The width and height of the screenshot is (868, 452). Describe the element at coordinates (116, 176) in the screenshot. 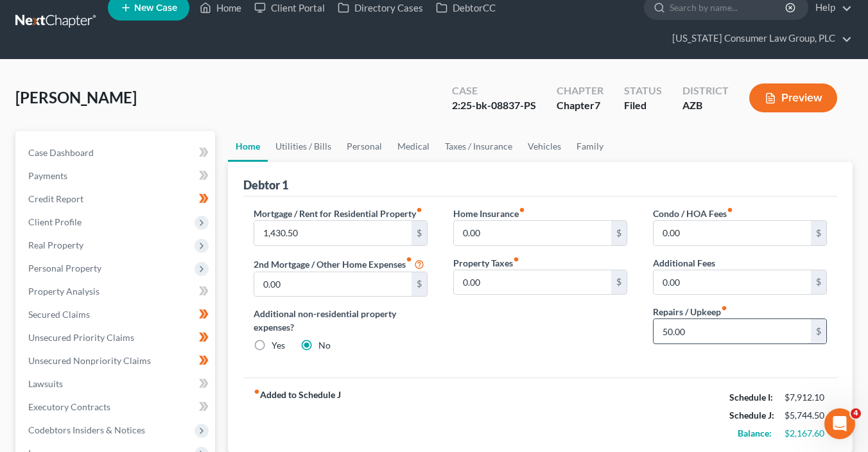

I see `a: Payments` at that location.